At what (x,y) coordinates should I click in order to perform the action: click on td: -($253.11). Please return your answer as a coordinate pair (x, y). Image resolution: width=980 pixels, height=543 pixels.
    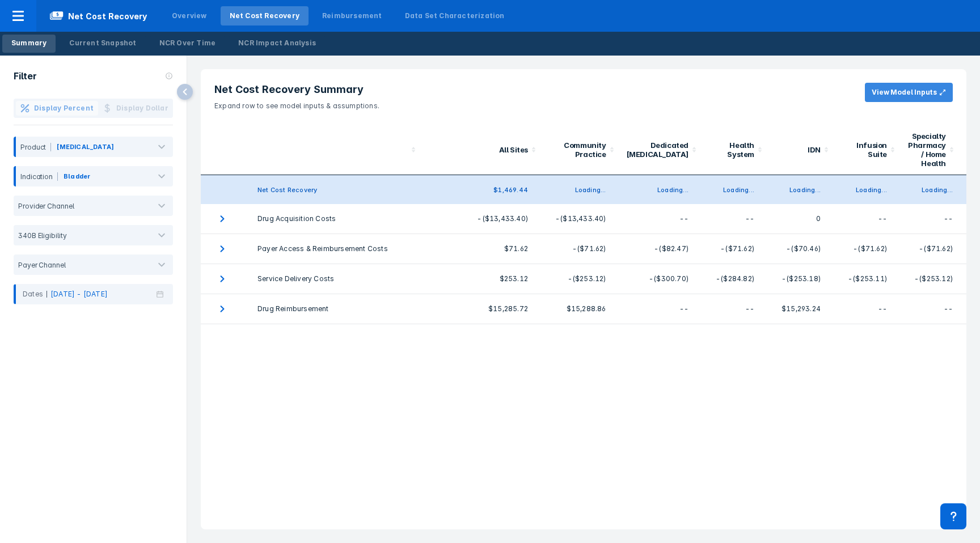
    Looking at the image, I should click on (867, 279).